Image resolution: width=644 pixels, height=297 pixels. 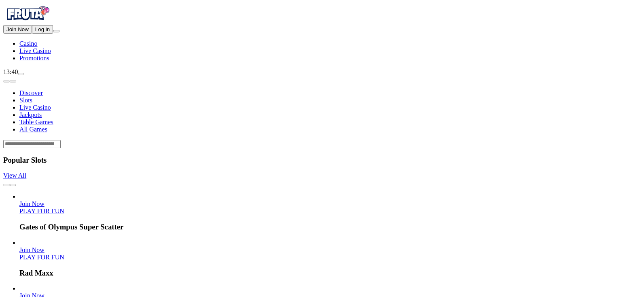 I want to click on span: View All, so click(x=15, y=175).